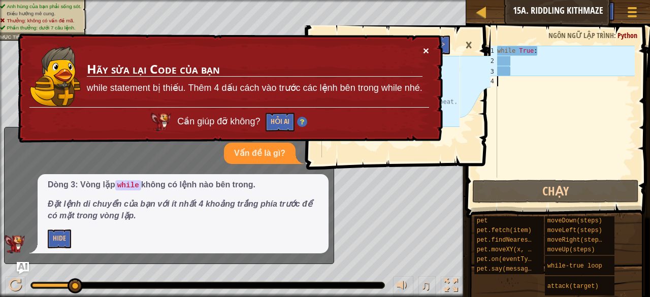 Image resolution: width=650 pixels, height=297 pixels. I want to click on span: Python, so click(627, 35).